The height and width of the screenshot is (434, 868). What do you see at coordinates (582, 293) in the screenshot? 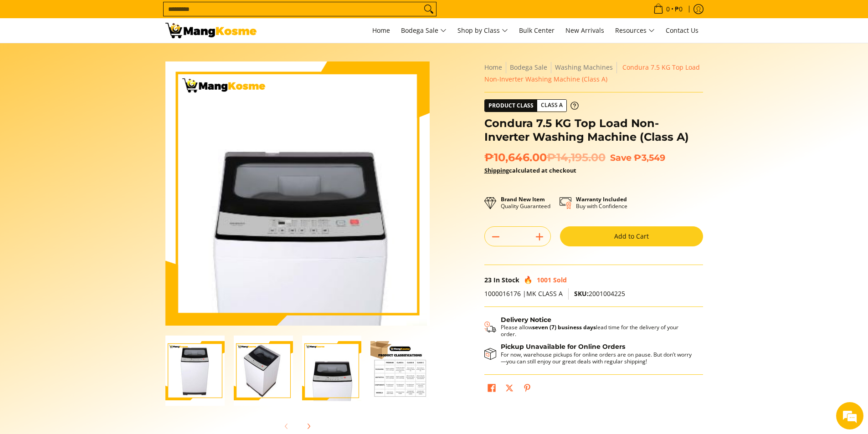
I see `span: SKU:` at bounding box center [582, 293].